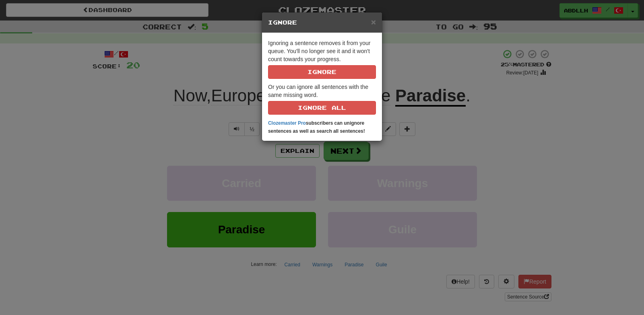 The height and width of the screenshot is (315, 644). What do you see at coordinates (322, 98) in the screenshot?
I see `p: Or you can ignore all sentences with the same missing word.` at bounding box center [322, 98].